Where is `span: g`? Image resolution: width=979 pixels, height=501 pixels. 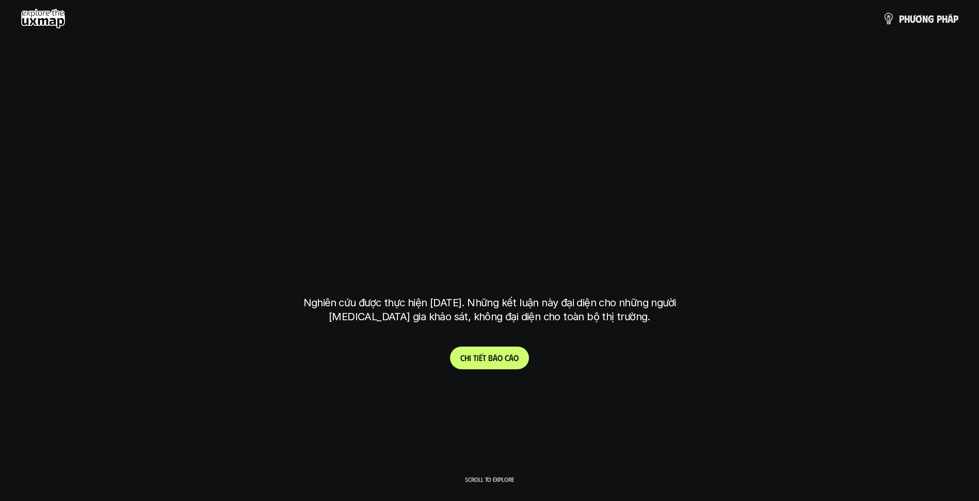
span: g is located at coordinates (931, 19).